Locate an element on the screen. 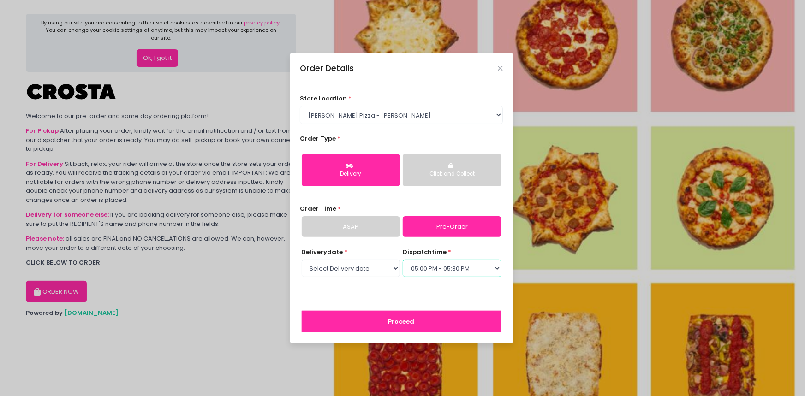 This screenshot has height=396, width=805. span: dispatch time is located at coordinates (425, 252).